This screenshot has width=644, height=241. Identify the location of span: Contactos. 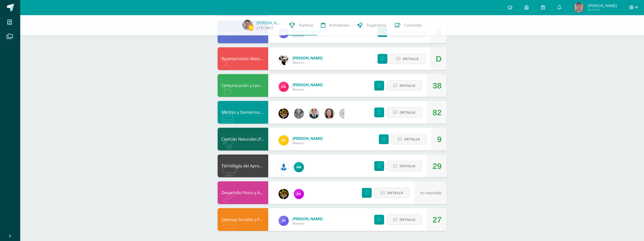
(413, 25).